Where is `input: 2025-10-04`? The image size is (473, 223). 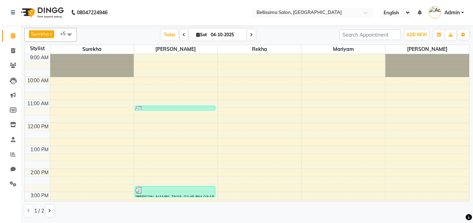
input: 2025-10-04 is located at coordinates (226, 35).